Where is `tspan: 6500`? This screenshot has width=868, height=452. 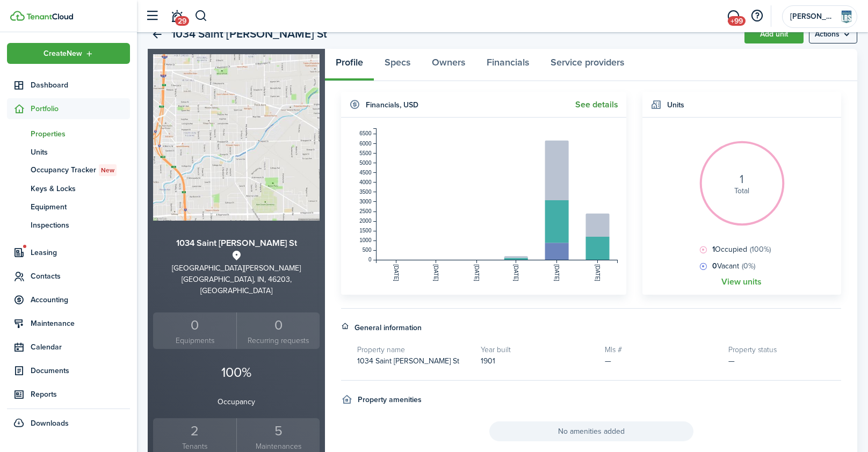 tspan: 6500 is located at coordinates (366, 133).